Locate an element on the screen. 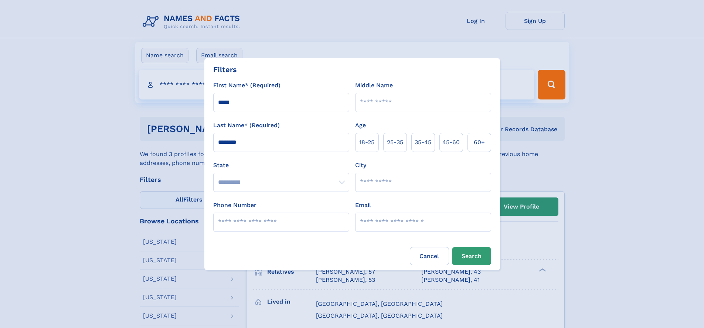  label: Cancel is located at coordinates (430, 256).